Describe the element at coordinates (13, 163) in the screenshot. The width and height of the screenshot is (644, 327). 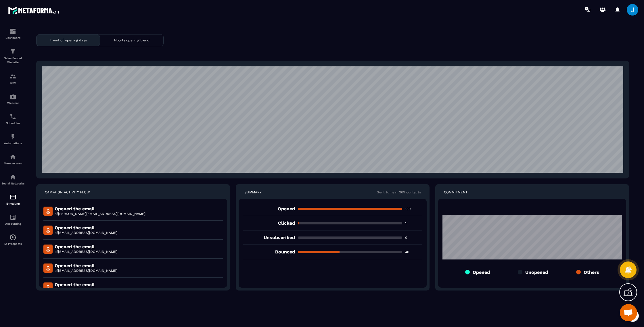
I see `p: Member area` at that location.